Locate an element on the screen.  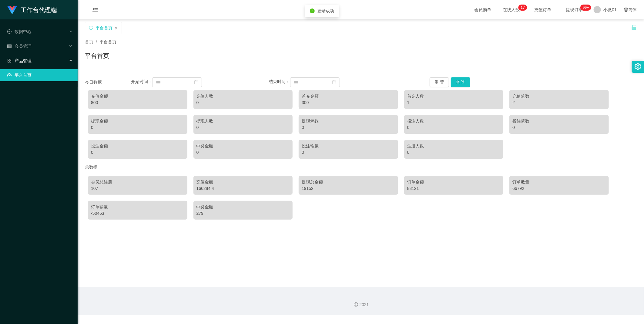
i: 图标： menu-fold is located at coordinates (95, 10).